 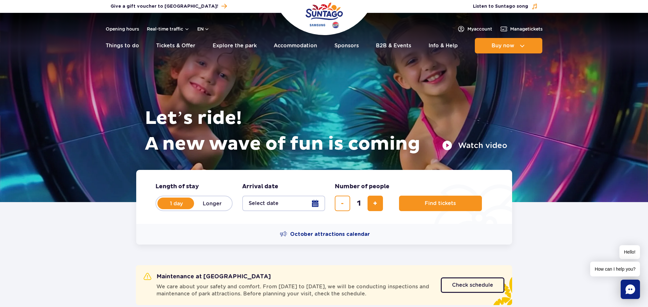 I want to click on a: Myaccount, so click(x=475, y=29).